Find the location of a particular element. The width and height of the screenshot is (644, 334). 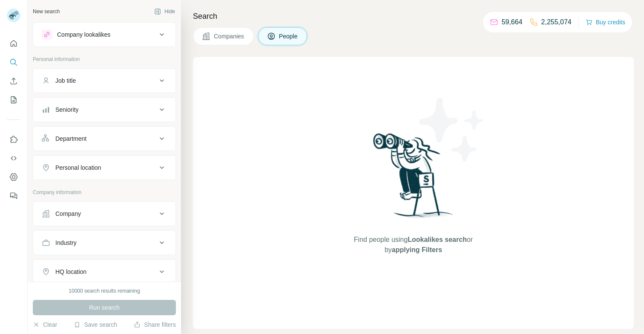

div: Company is located at coordinates (68, 213).